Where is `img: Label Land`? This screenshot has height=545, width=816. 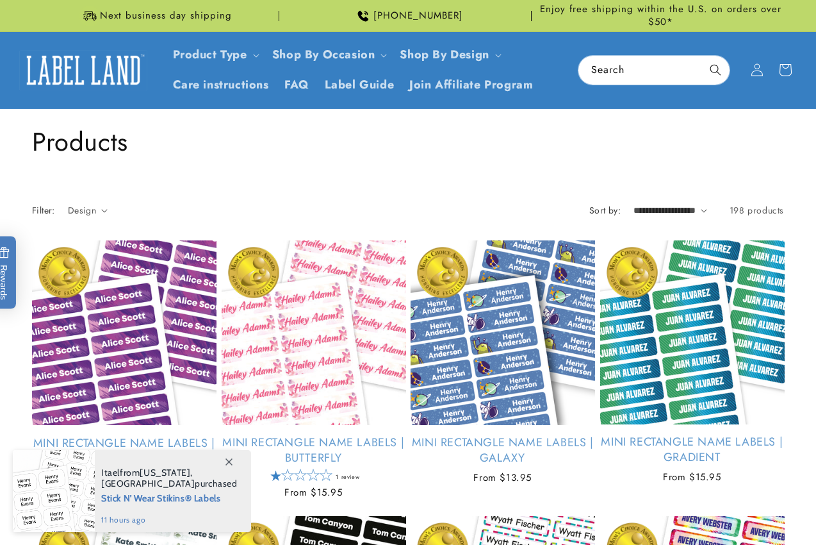
img: Label Land is located at coordinates (83, 70).